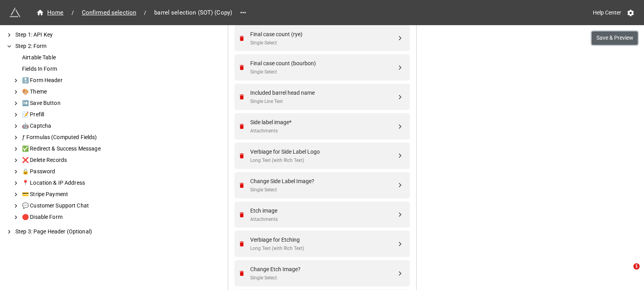 This screenshot has height=290, width=644. Describe the element at coordinates (323, 63) in the screenshot. I see `div: Final case count (bourbon)` at that location.